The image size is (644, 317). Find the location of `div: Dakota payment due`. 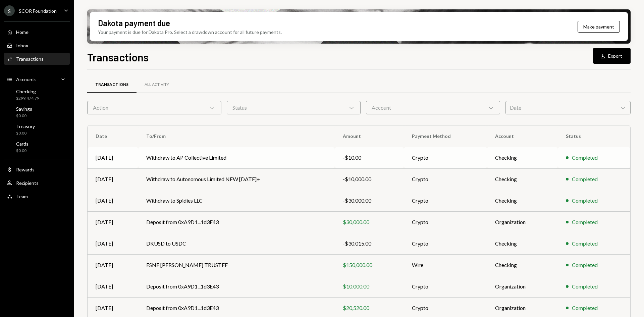

div: Dakota payment due is located at coordinates (134, 23).